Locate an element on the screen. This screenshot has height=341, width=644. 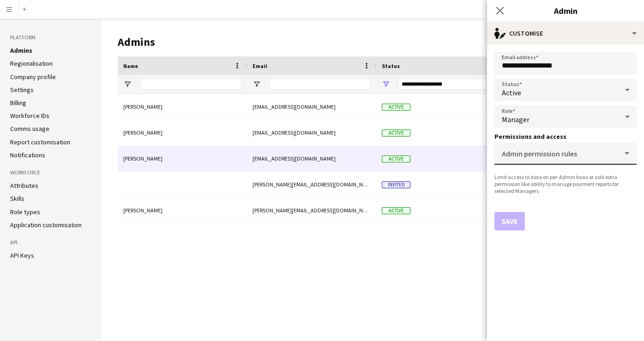
span: Name is located at coordinates (130, 66).